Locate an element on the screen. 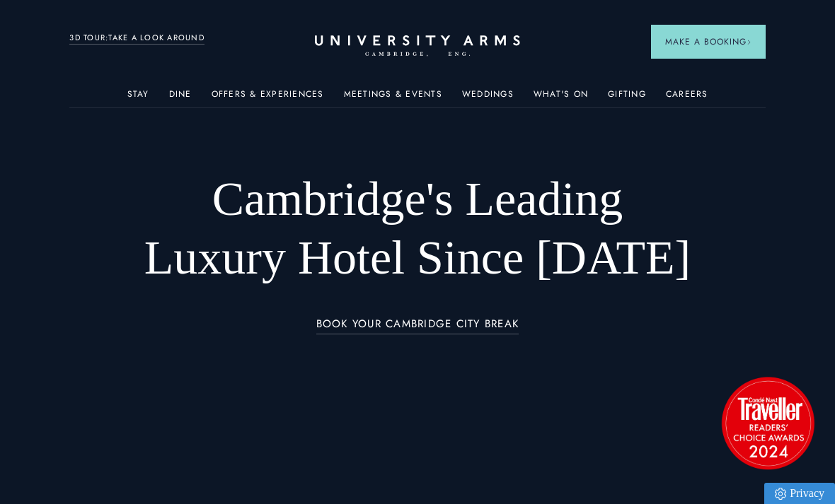  a: Meetings & Events is located at coordinates (393, 98).